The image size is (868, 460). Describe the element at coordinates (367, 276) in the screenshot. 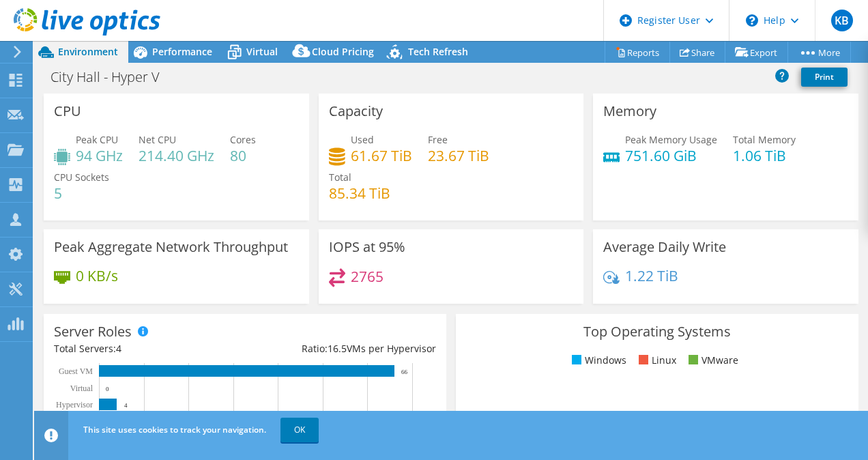

I see `h4: 2765` at that location.